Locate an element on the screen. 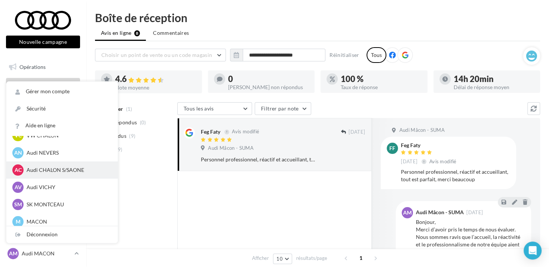 This screenshot has width=549, height=267. div: Déconnexion is located at coordinates (62, 234).